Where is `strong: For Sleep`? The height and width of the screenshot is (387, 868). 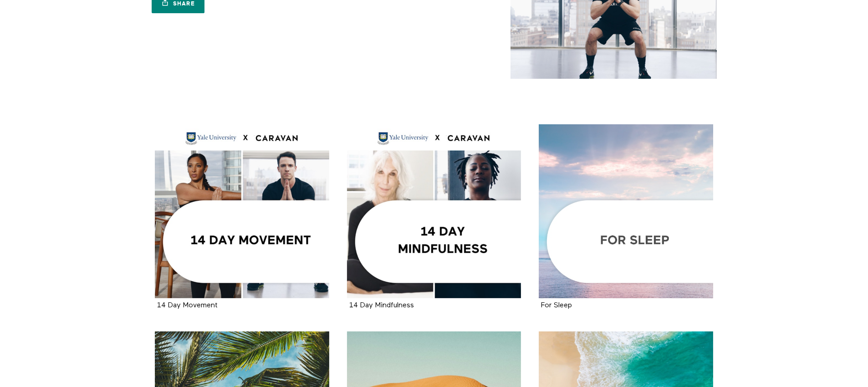
strong: For Sleep is located at coordinates (557, 305).